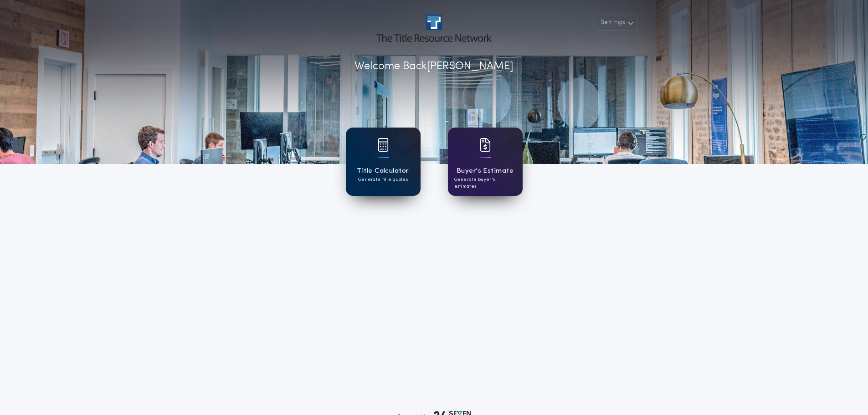  Describe the element at coordinates (383, 171) in the screenshot. I see `h1: Title Calculator` at that location.